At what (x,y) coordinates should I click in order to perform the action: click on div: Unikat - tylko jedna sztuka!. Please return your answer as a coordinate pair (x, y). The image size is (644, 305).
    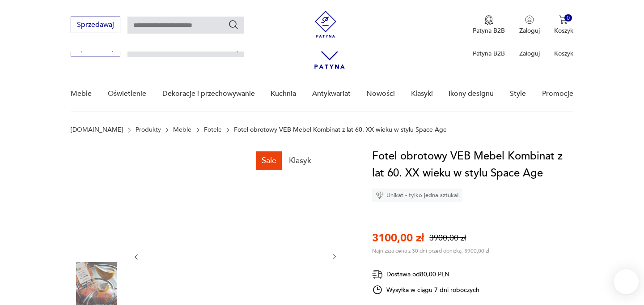
    Looking at the image, I should click on (417, 195).